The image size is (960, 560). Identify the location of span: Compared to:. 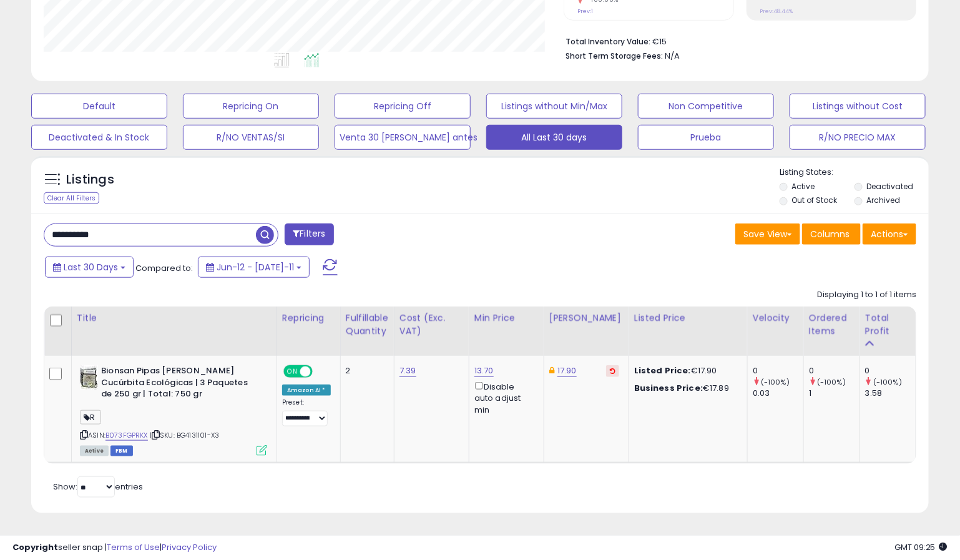
(164, 268).